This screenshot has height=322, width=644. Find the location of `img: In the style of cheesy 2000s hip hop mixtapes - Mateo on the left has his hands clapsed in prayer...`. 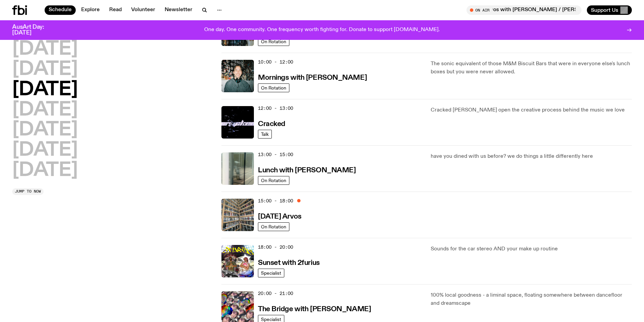

img: In the style of cheesy 2000s hip hop mixtapes - Mateo on the left has his hands clapsed in prayer... is located at coordinates (238, 261).